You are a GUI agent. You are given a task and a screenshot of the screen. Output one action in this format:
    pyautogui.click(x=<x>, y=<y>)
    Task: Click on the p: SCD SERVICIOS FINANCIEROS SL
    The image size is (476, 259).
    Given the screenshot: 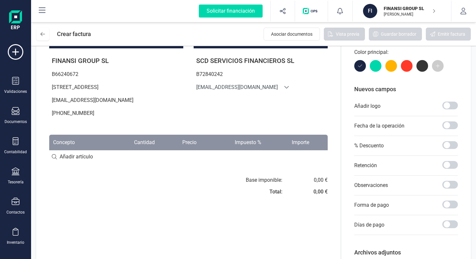 What is the action you would take?
    pyautogui.click(x=261, y=61)
    